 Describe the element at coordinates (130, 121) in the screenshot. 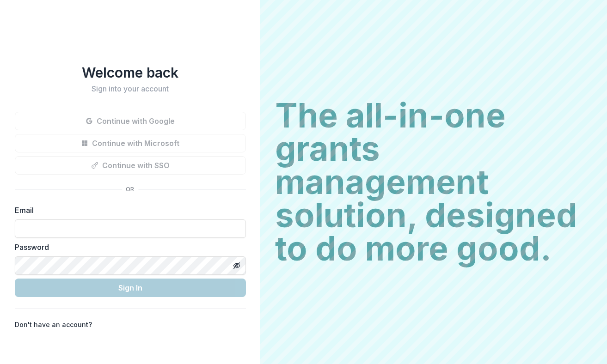

I see `button: Continue with Google` at that location.